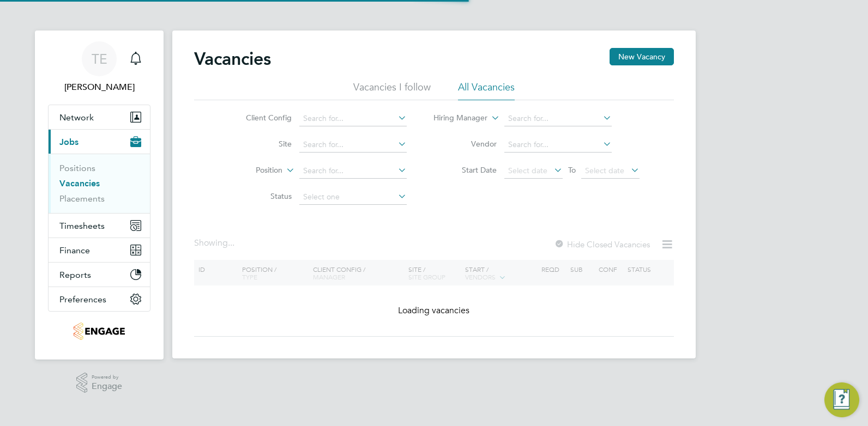 The width and height of the screenshot is (868, 426). Describe the element at coordinates (78, 168) in the screenshot. I see `a: Positions` at that location.